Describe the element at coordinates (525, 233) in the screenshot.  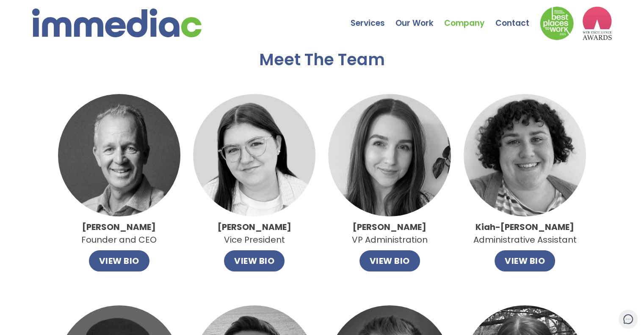
I see `p: Administrative Assistant` at that location.